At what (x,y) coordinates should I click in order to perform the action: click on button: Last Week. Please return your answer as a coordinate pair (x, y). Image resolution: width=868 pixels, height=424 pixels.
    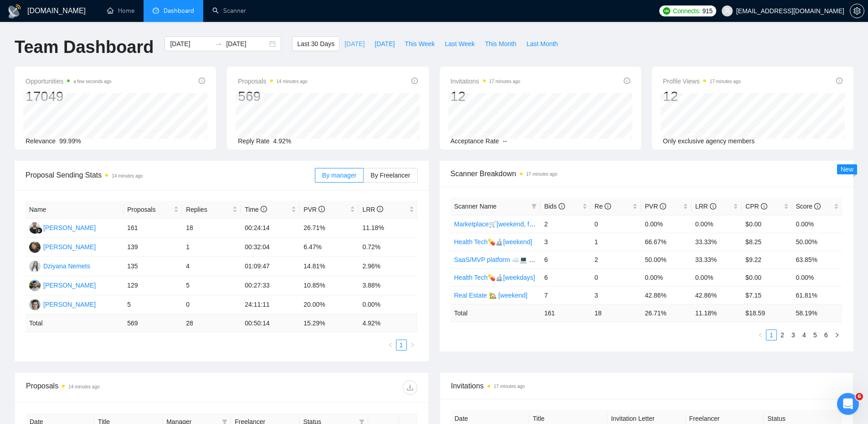
    Looking at the image, I should click on (460, 44).